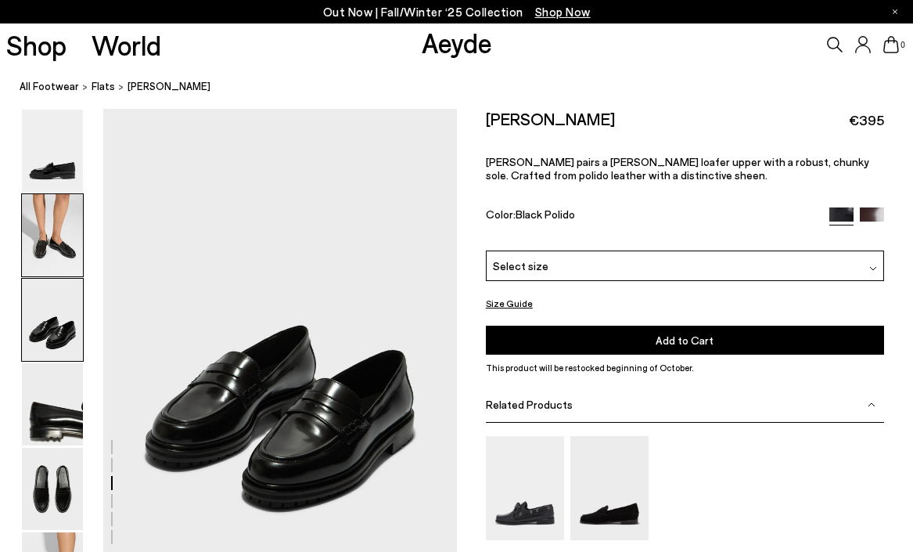 This screenshot has height=552, width=913. What do you see at coordinates (49, 86) in the screenshot?
I see `a: All Footwear` at bounding box center [49, 86].